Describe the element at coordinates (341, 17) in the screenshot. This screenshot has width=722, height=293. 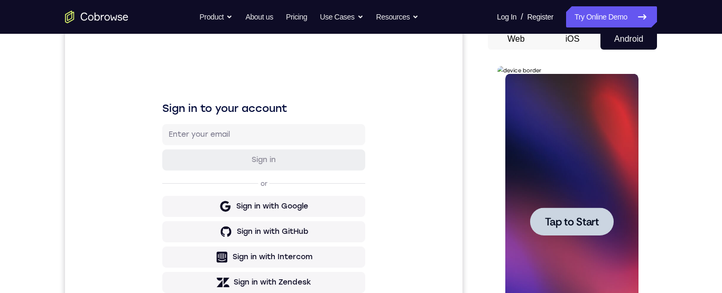
I see `button: Use Cases` at that location.